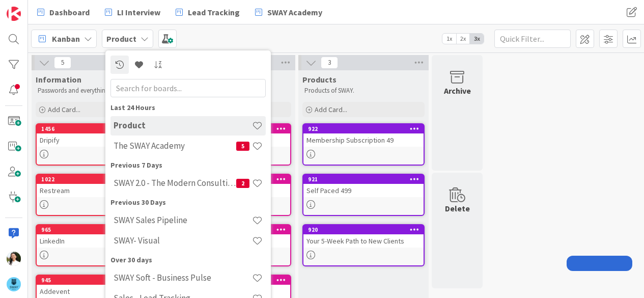  What do you see at coordinates (97, 91) in the screenshot?
I see `p: Passwords and everything else.` at bounding box center [97, 91].